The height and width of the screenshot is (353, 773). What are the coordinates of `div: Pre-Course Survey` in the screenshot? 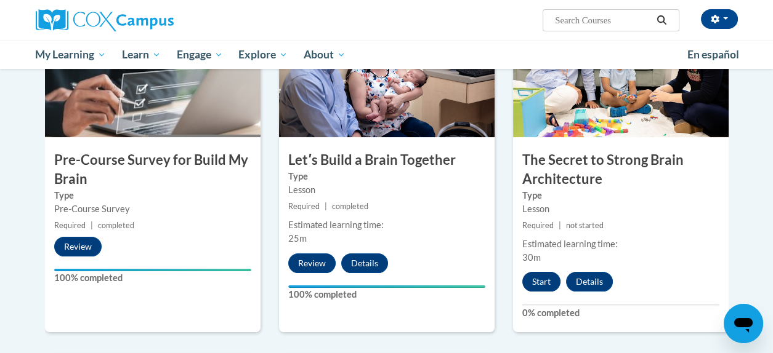 It's located at (153, 209).